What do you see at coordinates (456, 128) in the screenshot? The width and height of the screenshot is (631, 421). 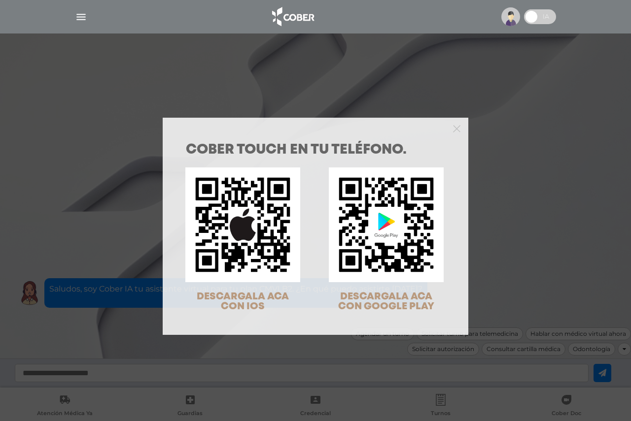 I see `button: Close` at bounding box center [456, 128].